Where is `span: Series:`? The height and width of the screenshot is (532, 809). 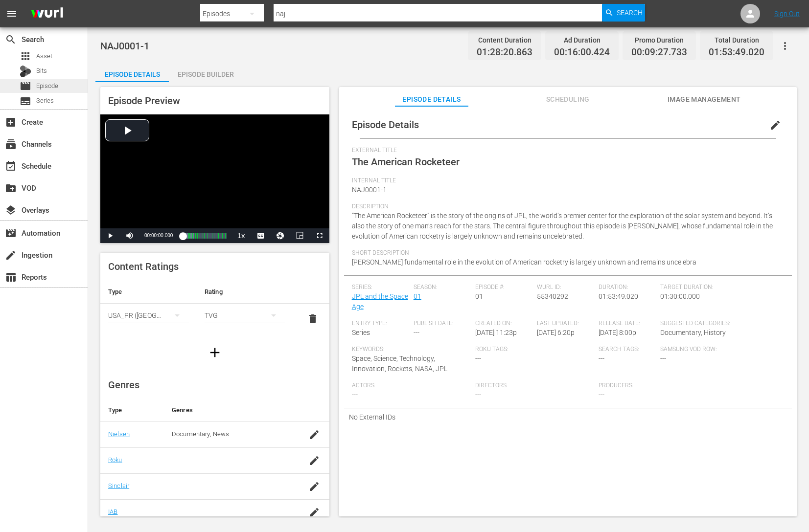
span: Series: is located at coordinates (380, 287).